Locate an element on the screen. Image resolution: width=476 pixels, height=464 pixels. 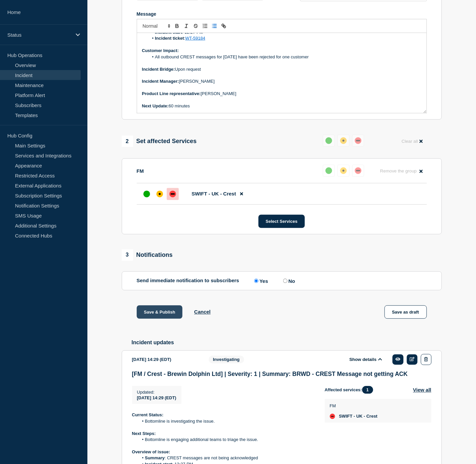
h2: Incident updates is located at coordinates (287, 343).